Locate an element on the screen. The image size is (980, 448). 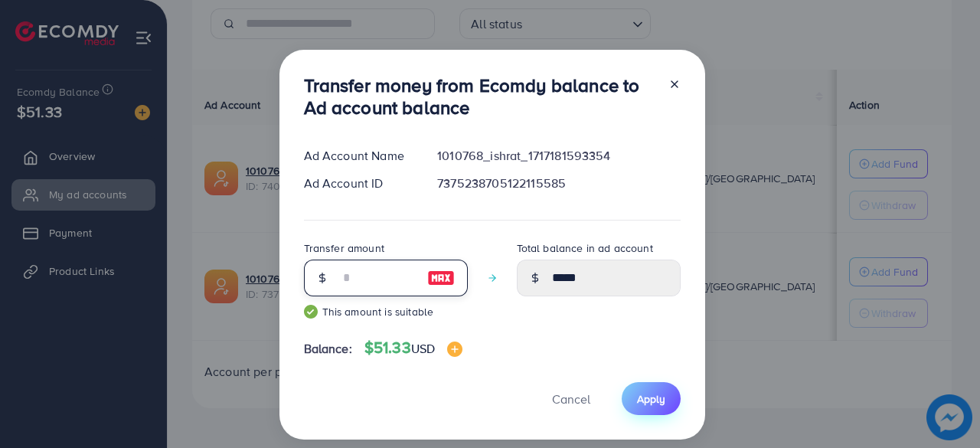
div: 1010768_ishrat_1717181593354 is located at coordinates (558, 155).